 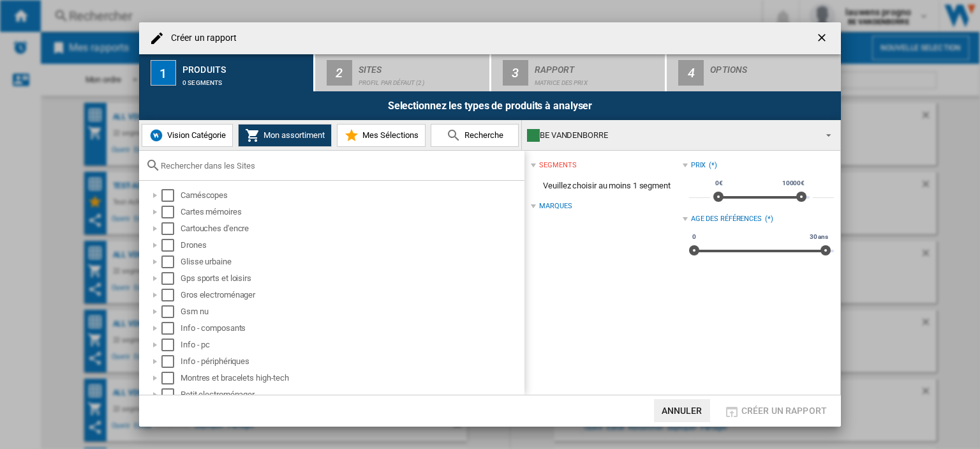 I want to click on button: Vision Catégorie, so click(x=187, y=135).